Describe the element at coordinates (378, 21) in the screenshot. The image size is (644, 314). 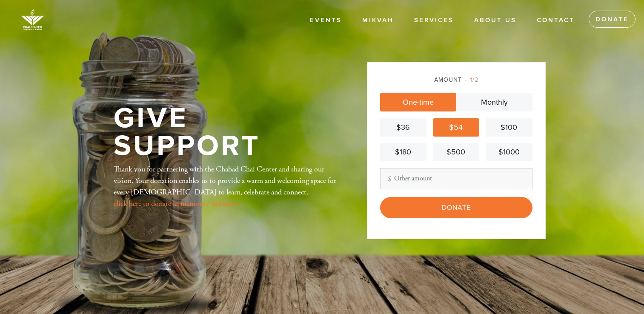
I see `a: Mikvah` at that location.